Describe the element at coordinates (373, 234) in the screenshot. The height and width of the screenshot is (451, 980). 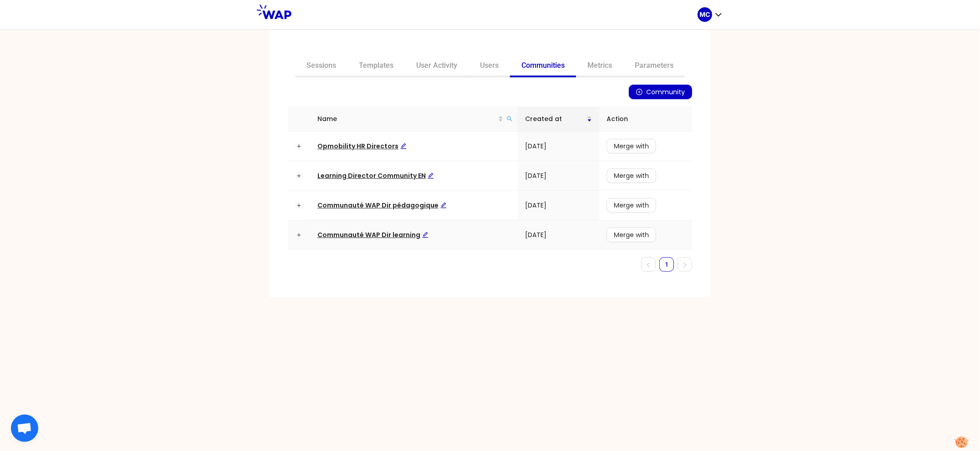
I see `span: Communauté WAP Dir learning` at that location.